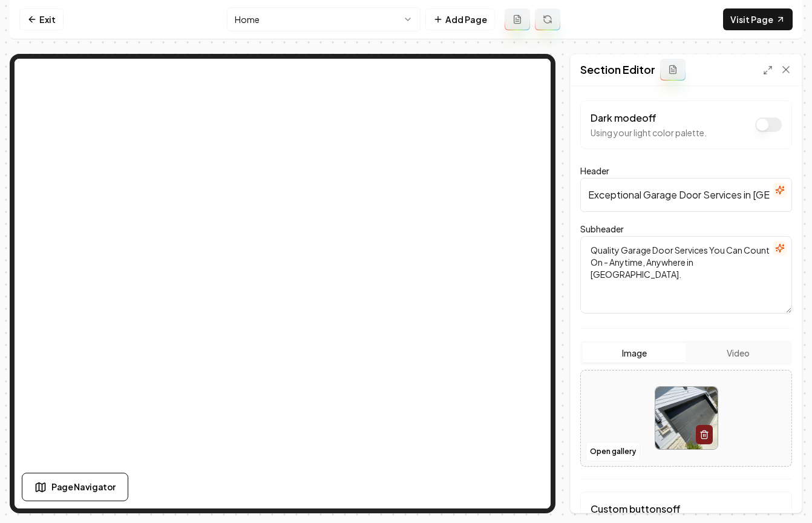 The width and height of the screenshot is (812, 523). I want to click on img: image, so click(686, 418).